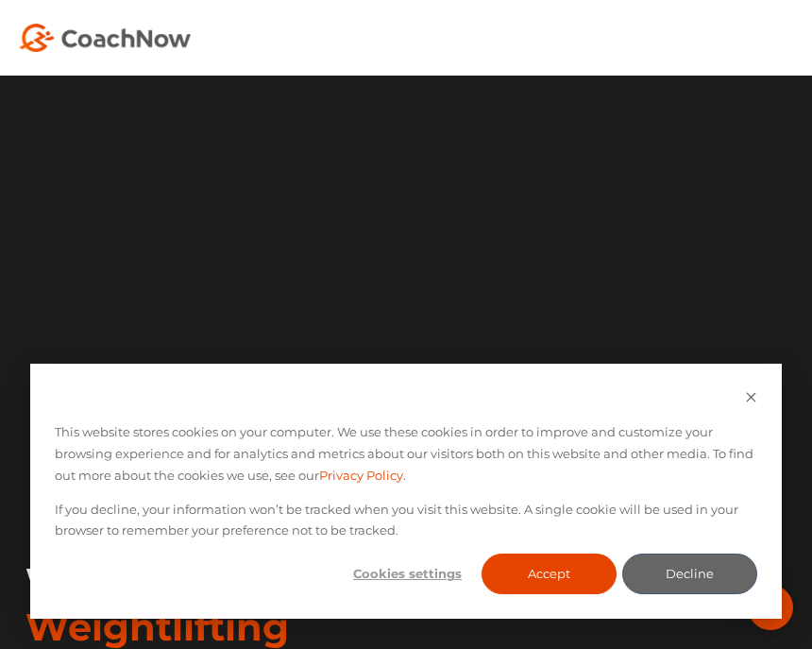  Describe the element at coordinates (406, 491) in the screenshot. I see `div: Cookie banner` at that location.